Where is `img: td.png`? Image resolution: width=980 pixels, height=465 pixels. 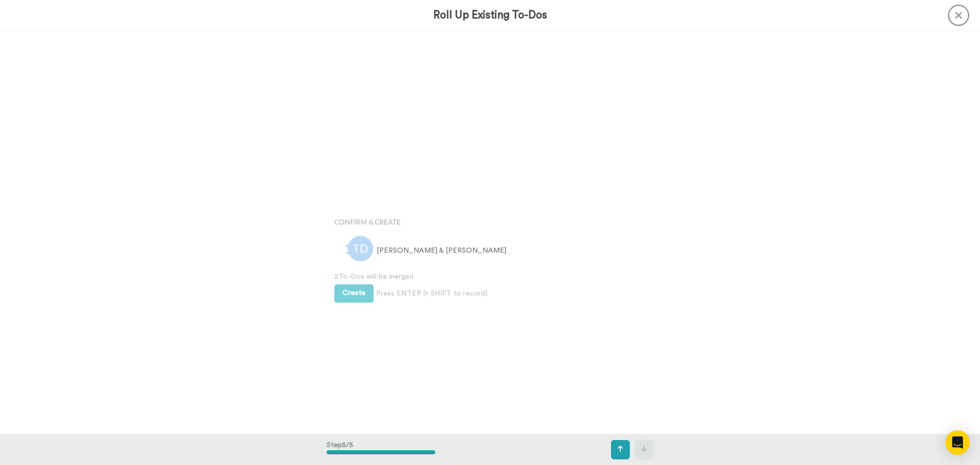 img: td.png is located at coordinates (360, 248).